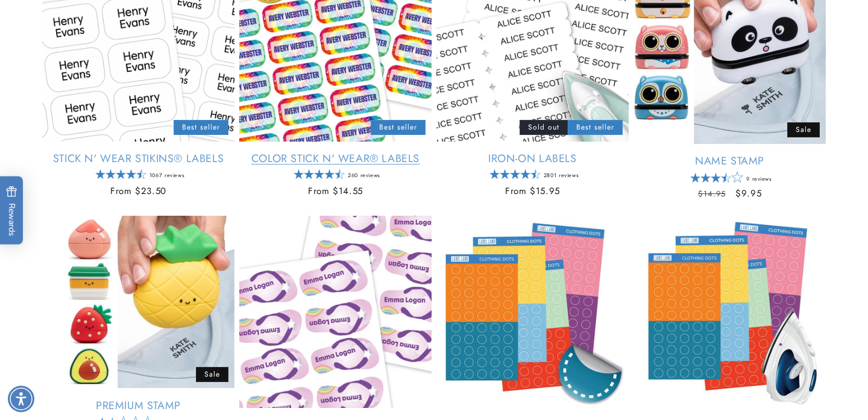 The height and width of the screenshot is (420, 868). I want to click on a: Premium Stamp, so click(138, 406).